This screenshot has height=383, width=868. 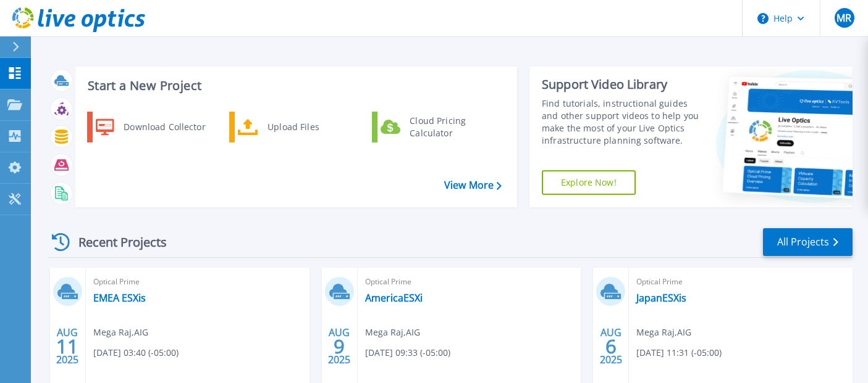 What do you see at coordinates (472, 185) in the screenshot?
I see `a: View More` at bounding box center [472, 185].